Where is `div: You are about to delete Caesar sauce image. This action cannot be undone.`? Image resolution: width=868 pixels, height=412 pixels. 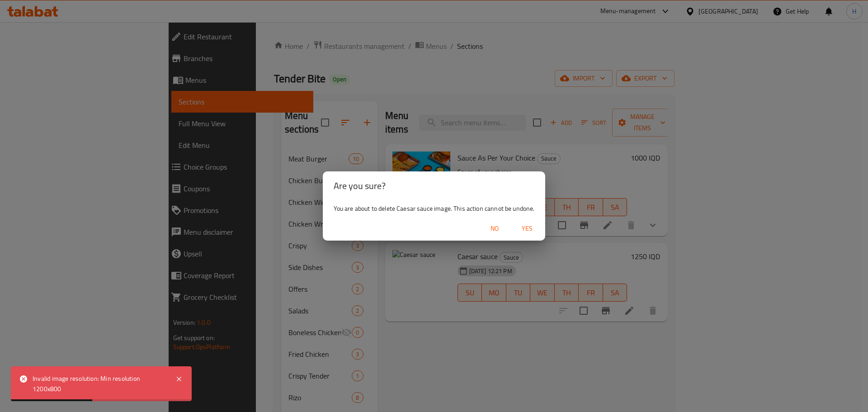
div: You are about to delete Caesar sauce image. This action cannot be undone. is located at coordinates (434, 209).